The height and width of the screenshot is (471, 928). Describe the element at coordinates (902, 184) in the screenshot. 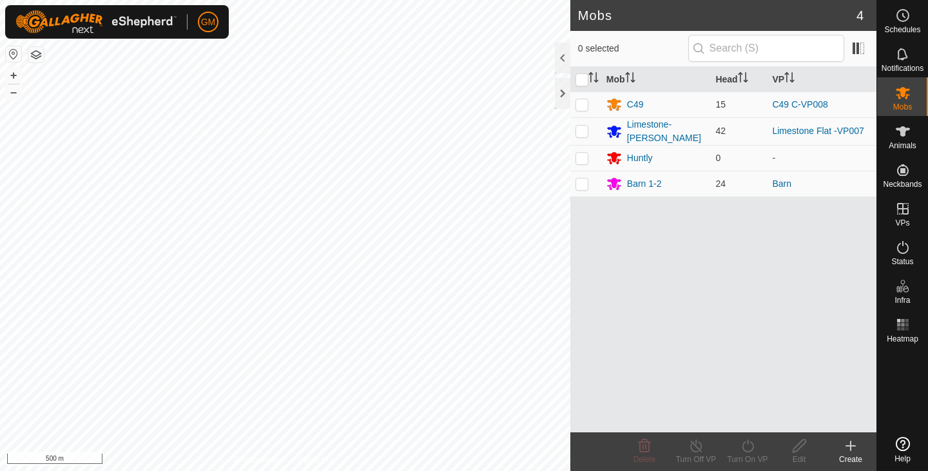

I see `span: Neckbands` at that location.